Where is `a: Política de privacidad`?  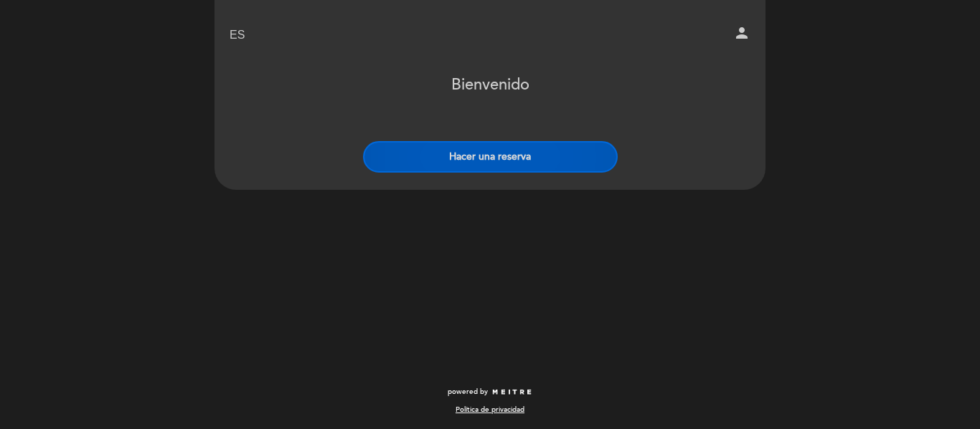 a: Política de privacidad is located at coordinates (490, 410).